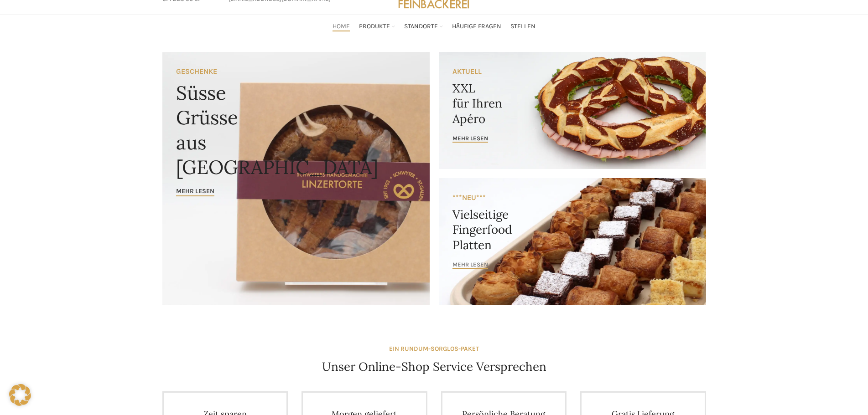 Image resolution: width=868 pixels, height=415 pixels. Describe the element at coordinates (423, 26) in the screenshot. I see `a: Standorte` at that location.